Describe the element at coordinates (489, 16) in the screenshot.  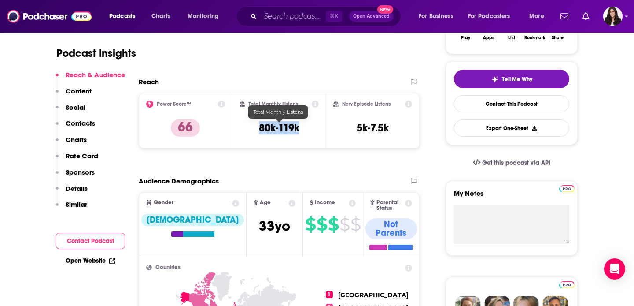
I see `span: For Podcasters` at that location.